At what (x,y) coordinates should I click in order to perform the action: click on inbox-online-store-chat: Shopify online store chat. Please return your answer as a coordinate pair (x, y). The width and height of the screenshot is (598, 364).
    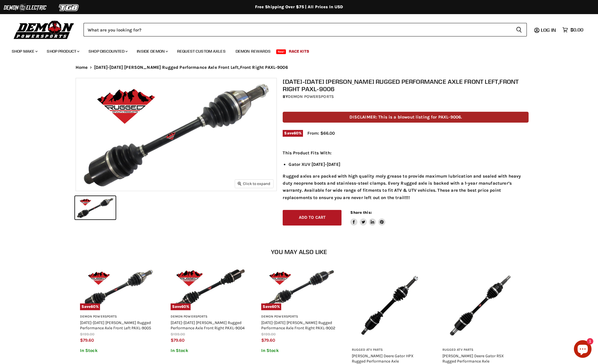
    Looking at the image, I should click on (583, 350).